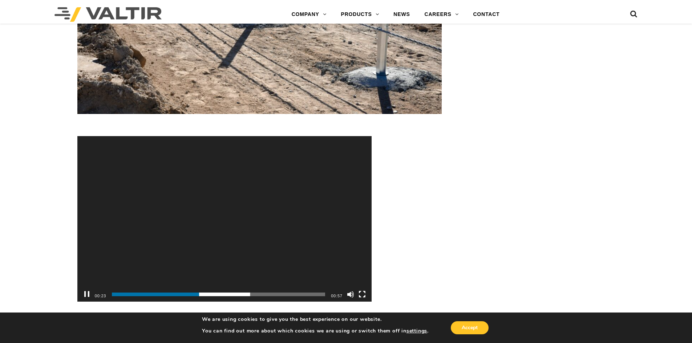 This screenshot has width=692, height=343. Describe the element at coordinates (360, 15) in the screenshot. I see `a: PRODUCTS` at that location.